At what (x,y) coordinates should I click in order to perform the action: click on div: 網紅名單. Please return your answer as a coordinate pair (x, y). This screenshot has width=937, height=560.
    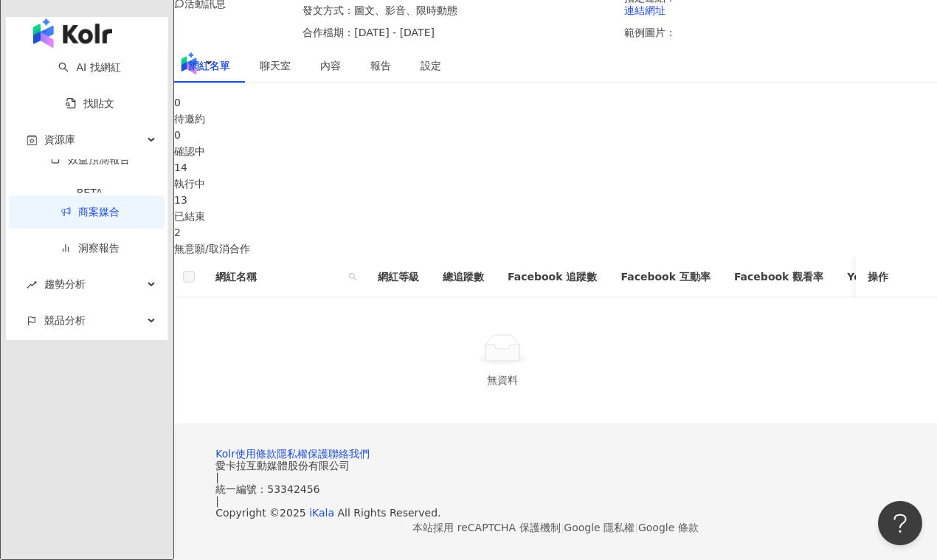
    Looking at the image, I should click on (210, 65).